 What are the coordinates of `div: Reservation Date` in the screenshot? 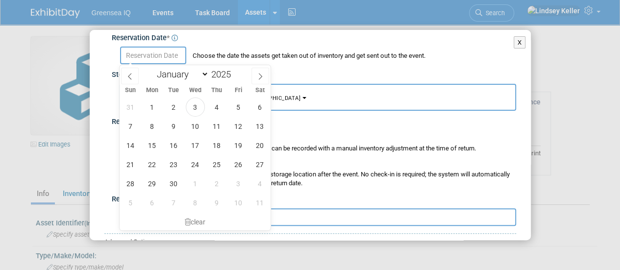 It's located at (314, 35).